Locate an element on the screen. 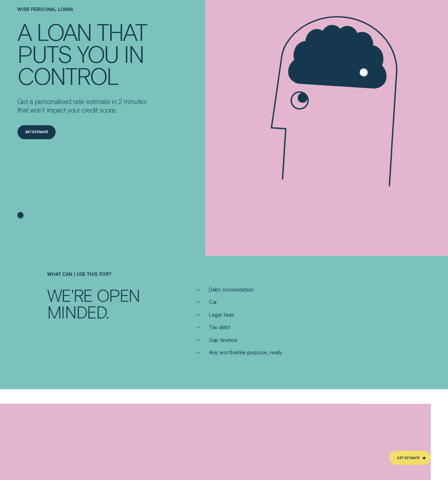  span: Tax debt is located at coordinates (219, 328).